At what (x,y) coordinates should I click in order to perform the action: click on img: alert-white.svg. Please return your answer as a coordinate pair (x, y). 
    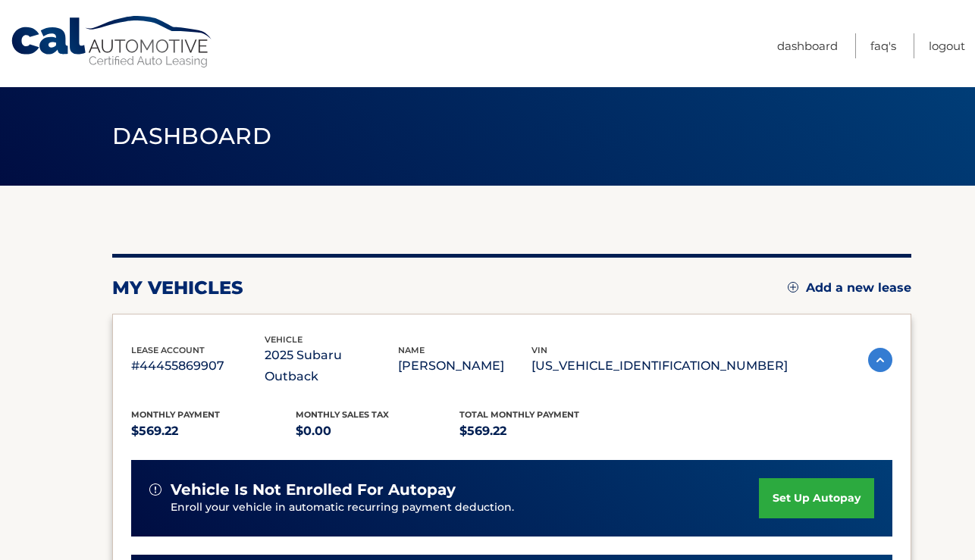
    Looking at the image, I should click on (155, 489).